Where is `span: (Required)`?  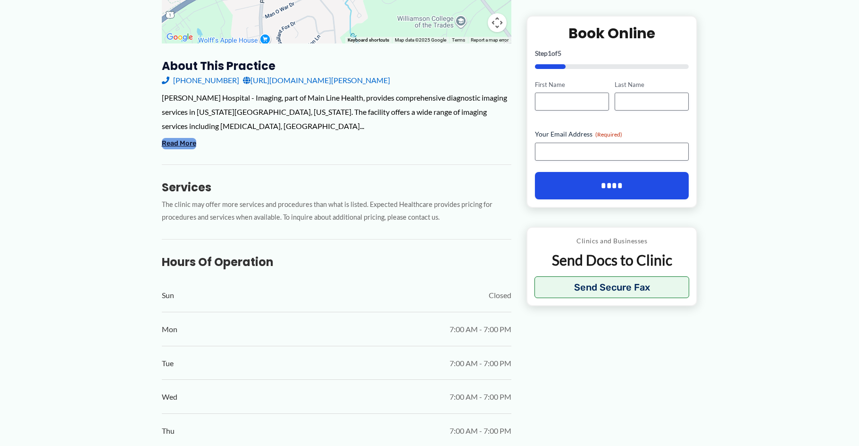
span: (Required) is located at coordinates (609, 134).